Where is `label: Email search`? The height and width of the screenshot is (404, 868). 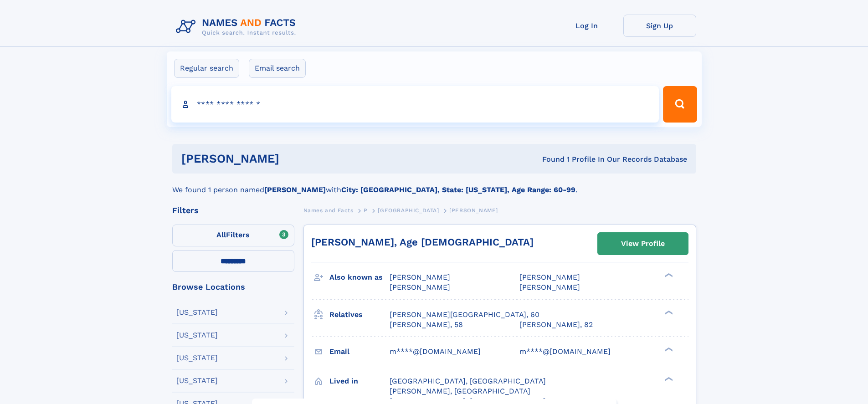 label: Email search is located at coordinates (277, 68).